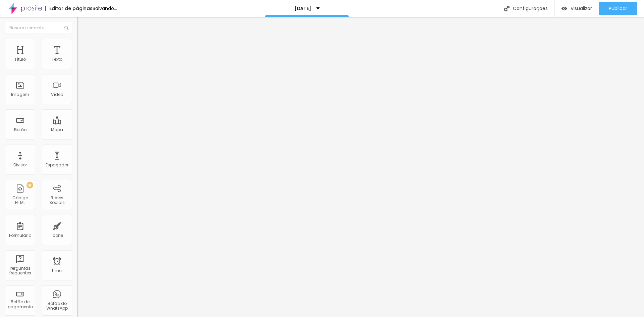  I want to click on div: Editor de páginas, so click(69, 9).